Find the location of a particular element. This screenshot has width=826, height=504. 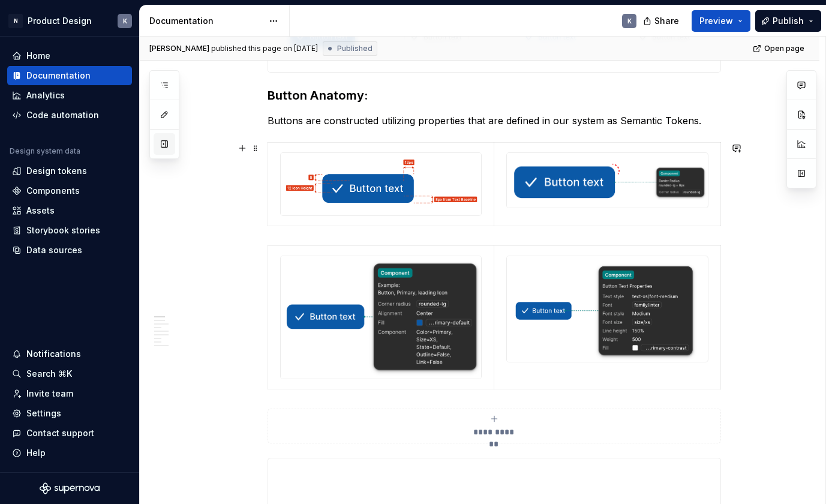

div: Home is located at coordinates (38, 56).